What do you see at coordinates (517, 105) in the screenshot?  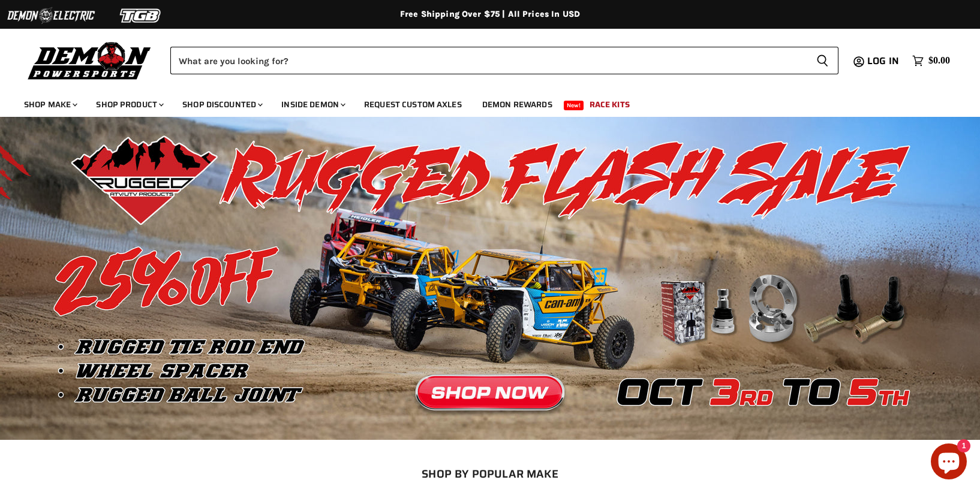 I see `a: Demon Rewards` at bounding box center [517, 105].